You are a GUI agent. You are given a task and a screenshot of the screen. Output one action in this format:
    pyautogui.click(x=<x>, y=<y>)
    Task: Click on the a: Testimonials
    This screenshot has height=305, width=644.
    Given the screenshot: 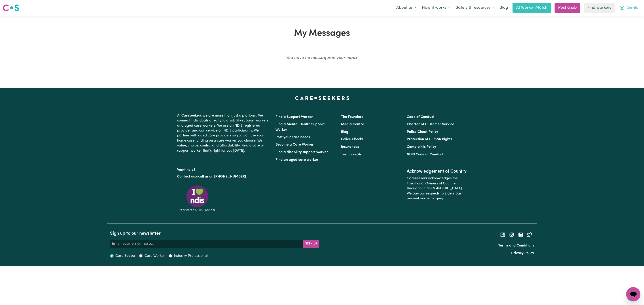 What is the action you would take?
    pyautogui.click(x=351, y=154)
    